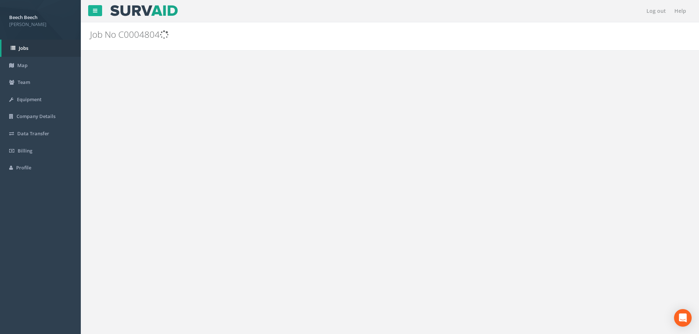  Describe the element at coordinates (29, 99) in the screenshot. I see `span: Equipment` at that location.